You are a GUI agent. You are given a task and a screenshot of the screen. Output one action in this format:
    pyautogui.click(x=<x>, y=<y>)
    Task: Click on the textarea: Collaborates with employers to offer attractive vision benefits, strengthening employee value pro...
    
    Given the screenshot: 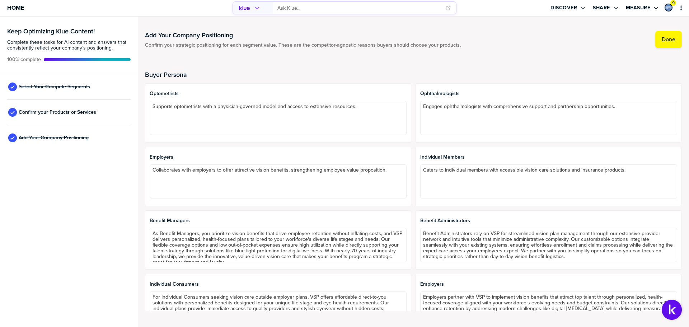 What is the action you would take?
    pyautogui.click(x=278, y=181)
    